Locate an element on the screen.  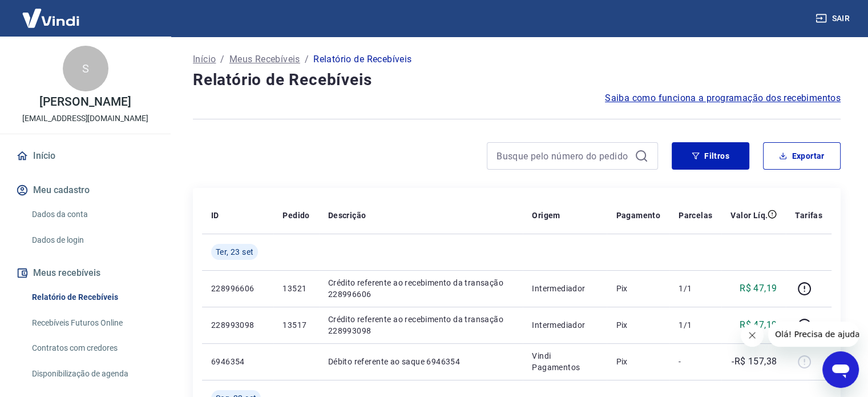
p: 13517 is located at coordinates (296, 325).